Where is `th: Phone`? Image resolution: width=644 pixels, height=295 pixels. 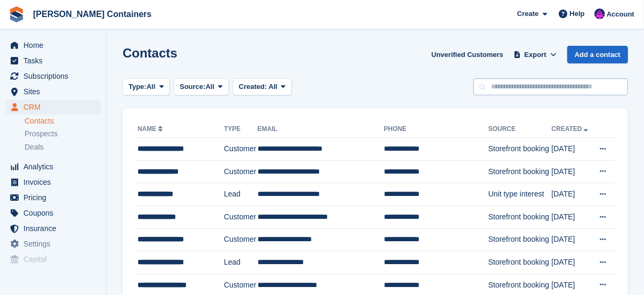 th: Phone is located at coordinates (436, 130).